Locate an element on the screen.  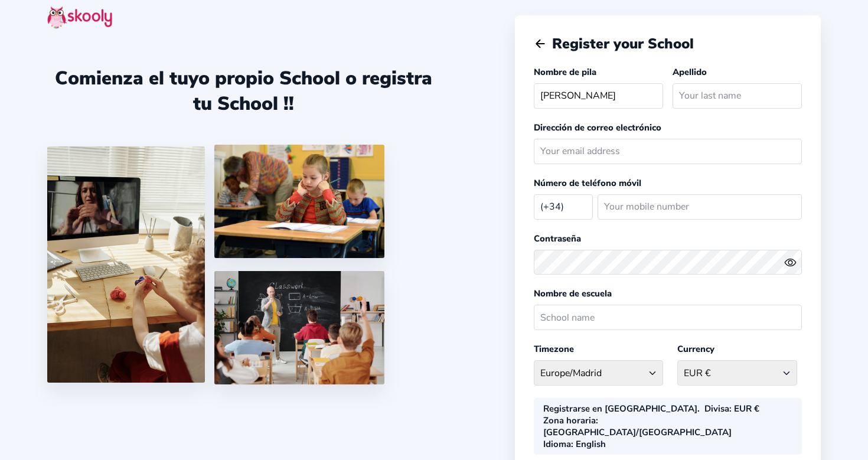
div: : English is located at coordinates (575, 444).